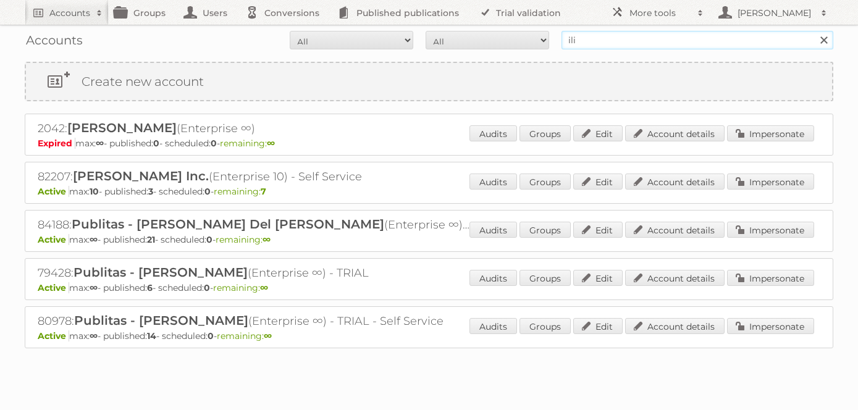 The width and height of the screenshot is (858, 410). What do you see at coordinates (94, 191) in the screenshot?
I see `strong: 10` at bounding box center [94, 191].